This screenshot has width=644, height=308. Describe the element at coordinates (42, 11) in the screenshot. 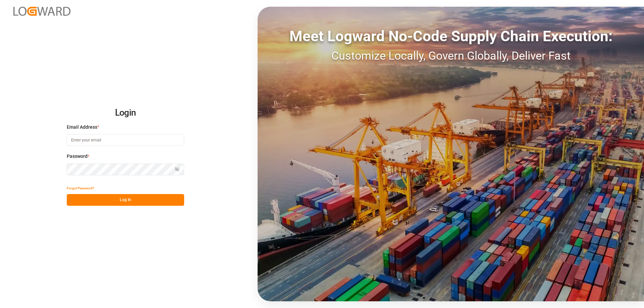

I see `img: Logward_new_orange.png` at that location.